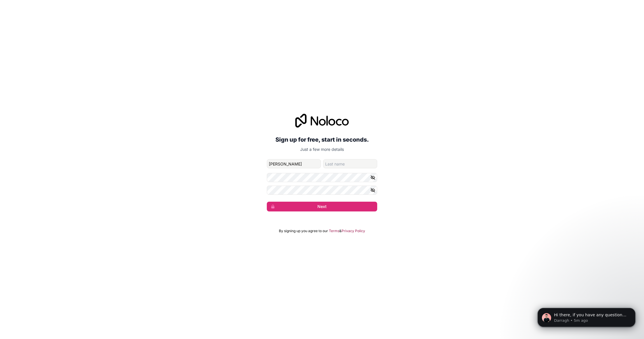  What do you see at coordinates (350, 164) in the screenshot?
I see `input: family-name` at bounding box center [350, 164].